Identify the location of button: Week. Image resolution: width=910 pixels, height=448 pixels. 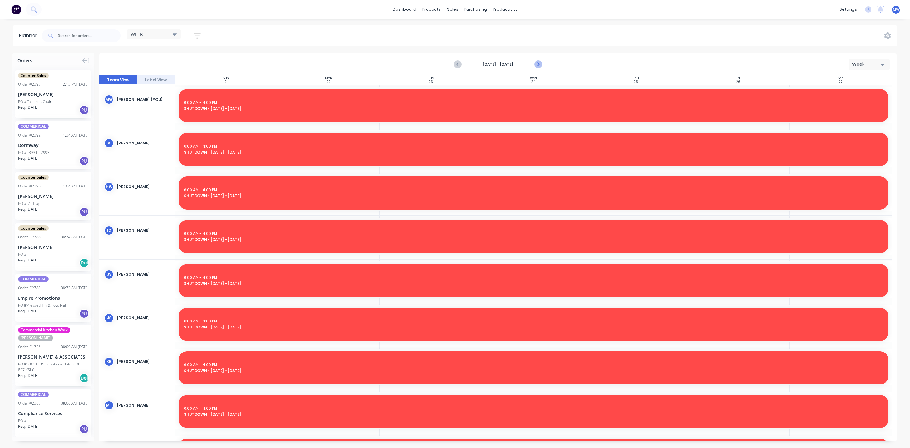
(869, 64).